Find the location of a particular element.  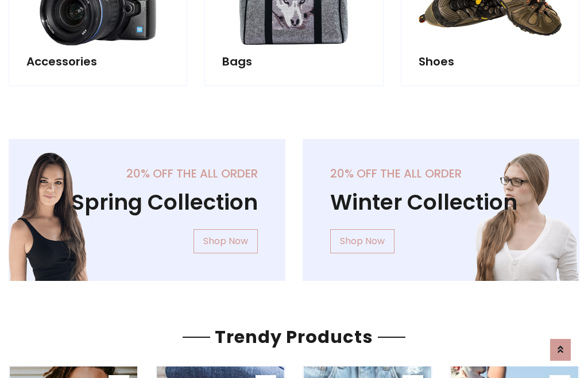

h5: Accessories is located at coordinates (97, 62).